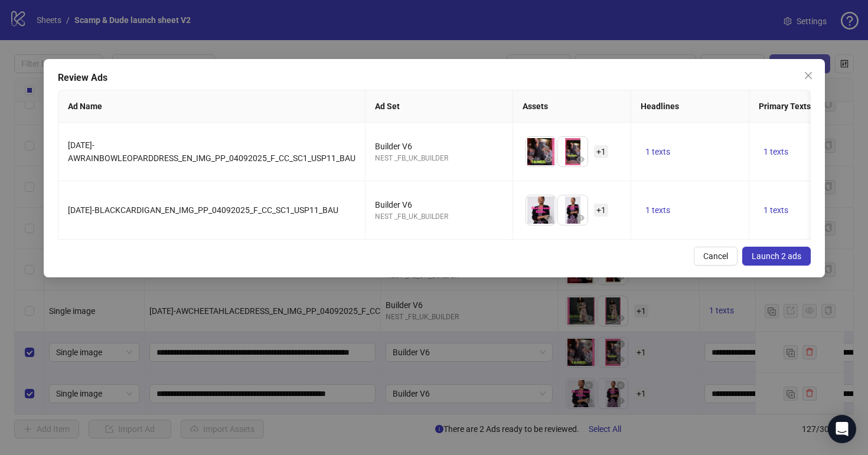 This screenshot has height=455, width=868. What do you see at coordinates (777, 256) in the screenshot?
I see `span: Launch 2 ads` at bounding box center [777, 256].